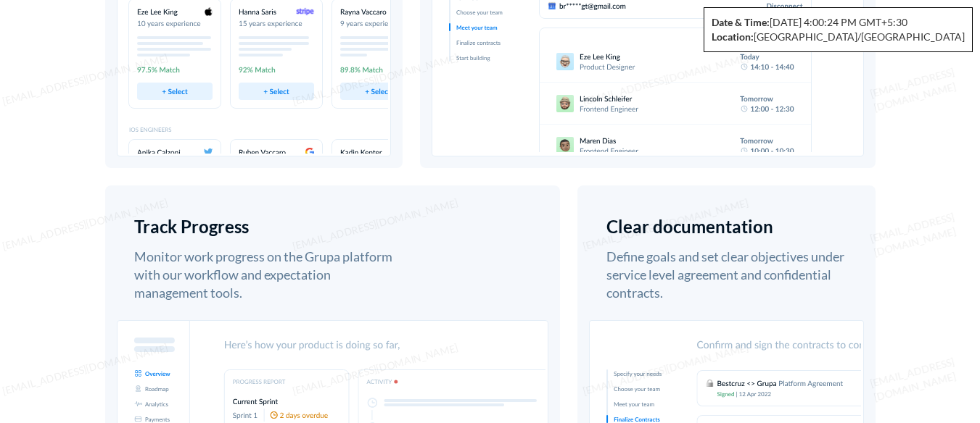 Image resolution: width=980 pixels, height=423 pixels. Describe the element at coordinates (741, 22) in the screenshot. I see `strong: Date & Time:` at that location.